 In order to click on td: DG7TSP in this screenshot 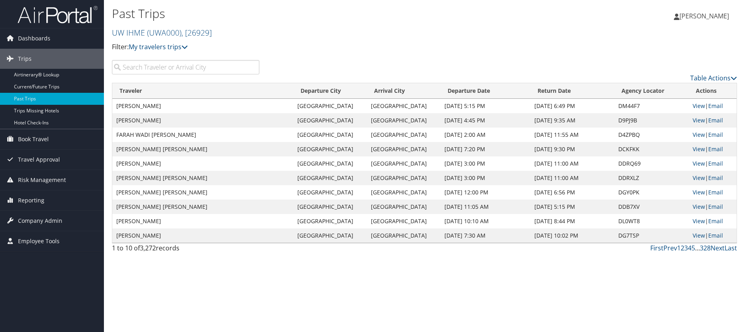, I will do `click(651, 235)`.